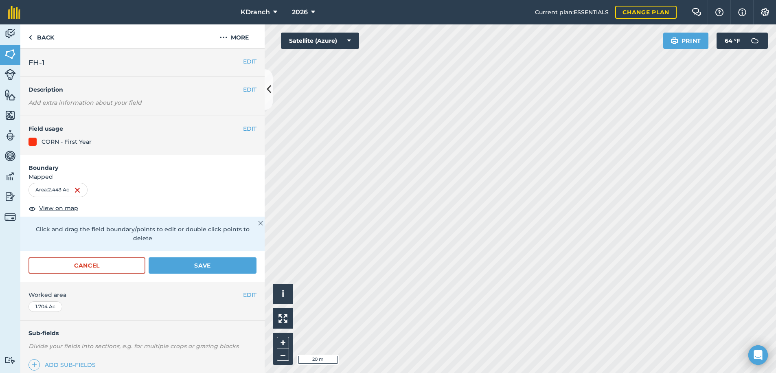 This screenshot has width=776, height=373. I want to click on button: Save, so click(202, 265).